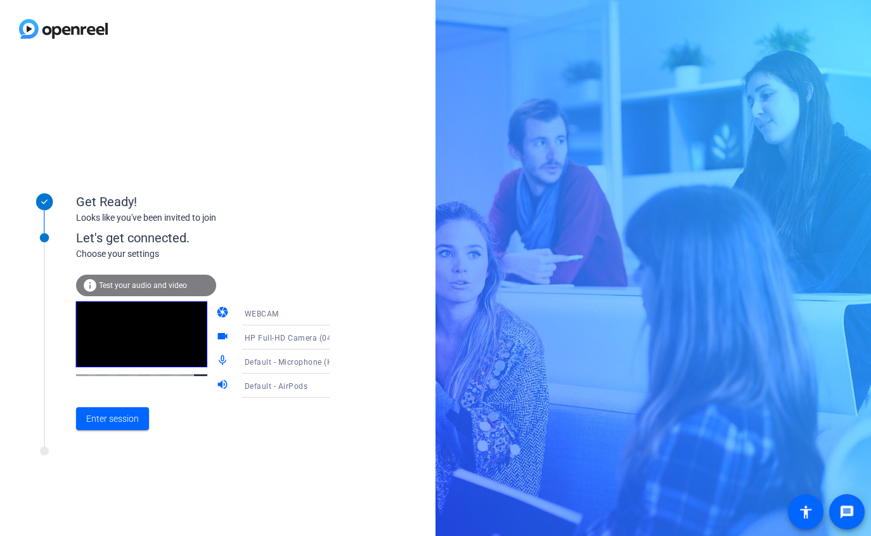  What do you see at coordinates (216, 254) in the screenshot?
I see `div: Choose your settings` at bounding box center [216, 254].